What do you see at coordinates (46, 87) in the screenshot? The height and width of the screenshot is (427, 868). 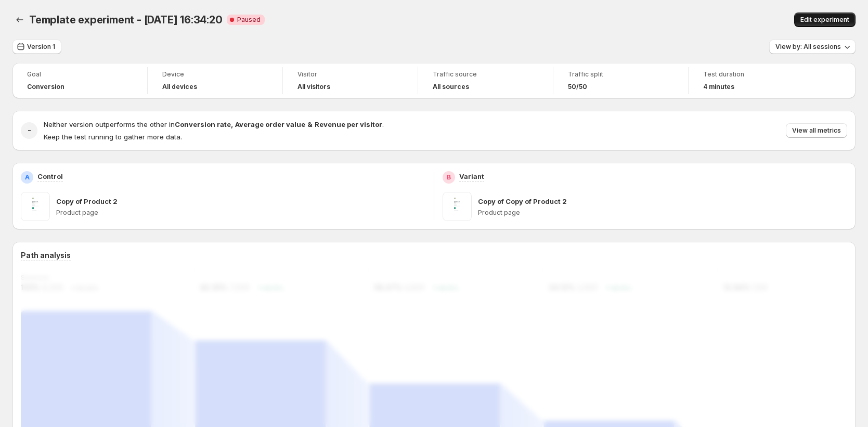 I see `span: Conversion` at bounding box center [46, 87].